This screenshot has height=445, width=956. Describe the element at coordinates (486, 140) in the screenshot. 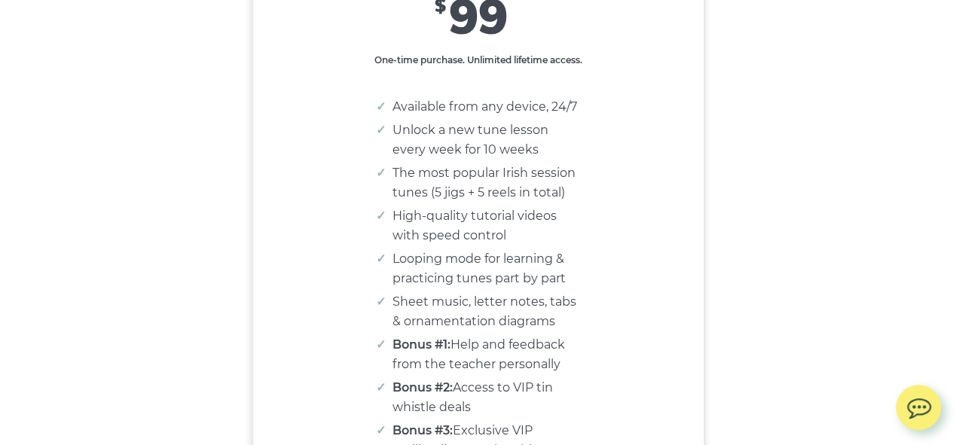

I see `li: Unlock a new tune lesson every week for 10 weeks` at that location.